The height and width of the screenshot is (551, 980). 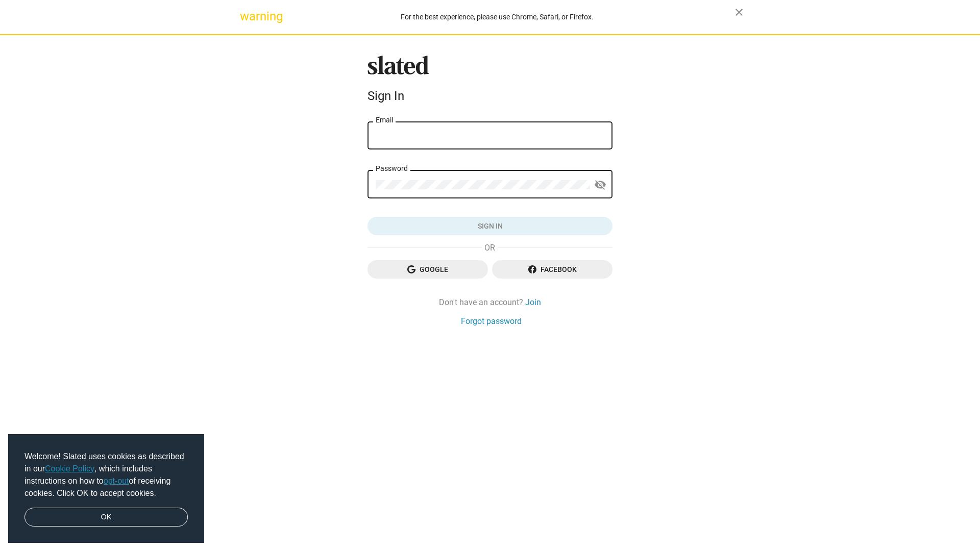 I want to click on a: Join, so click(x=533, y=302).